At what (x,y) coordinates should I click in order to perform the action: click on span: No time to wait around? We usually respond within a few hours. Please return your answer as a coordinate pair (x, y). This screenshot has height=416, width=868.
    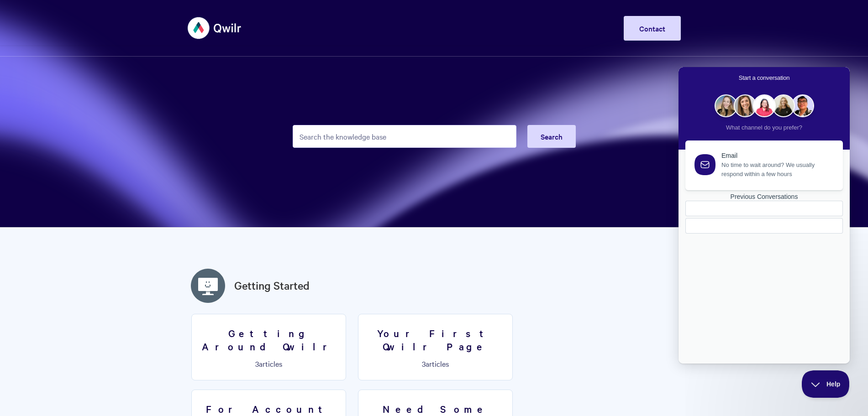
    Looking at the image, I should click on (98, 102).